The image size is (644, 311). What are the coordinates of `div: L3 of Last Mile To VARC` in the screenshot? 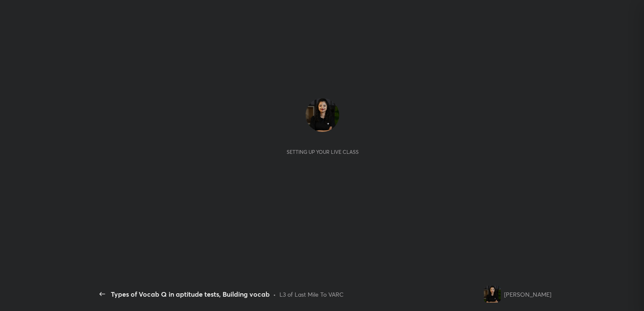 It's located at (311, 294).